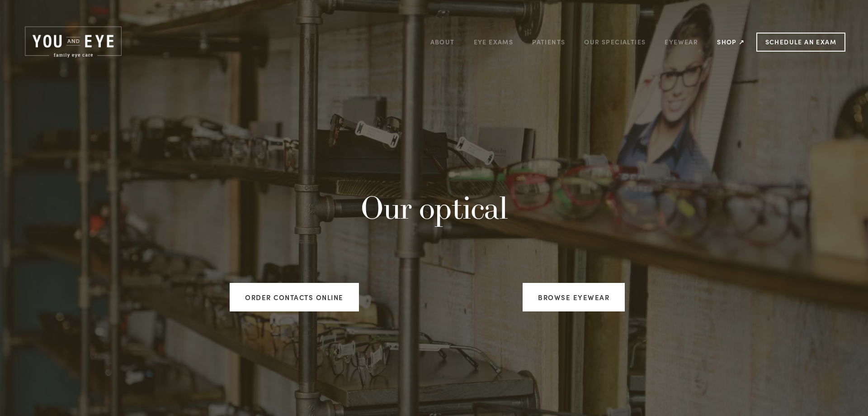 This screenshot has height=416, width=868. I want to click on h1: Our optical, so click(434, 207).